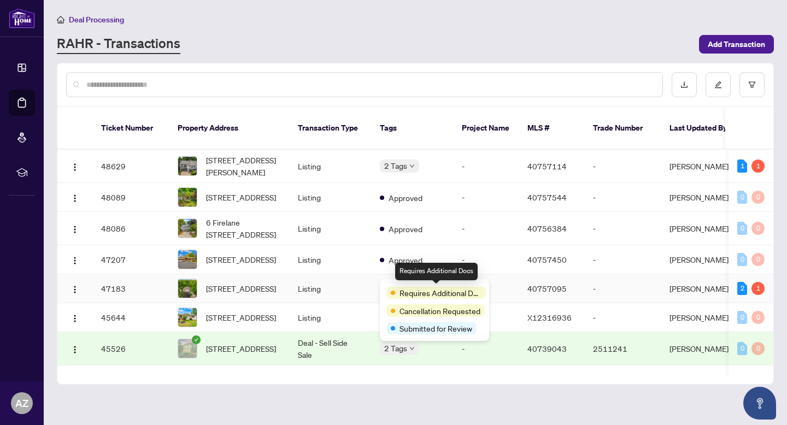  Describe the element at coordinates (752, 85) in the screenshot. I see `button: filter` at that location.